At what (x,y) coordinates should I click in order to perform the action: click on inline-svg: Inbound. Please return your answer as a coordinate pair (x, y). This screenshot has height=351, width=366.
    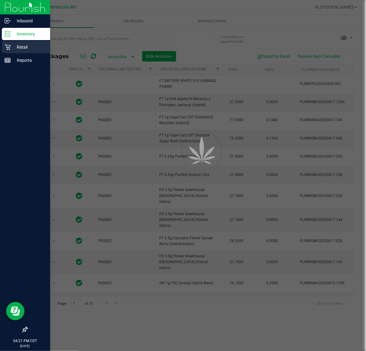
    Looking at the image, I should click on (8, 21).